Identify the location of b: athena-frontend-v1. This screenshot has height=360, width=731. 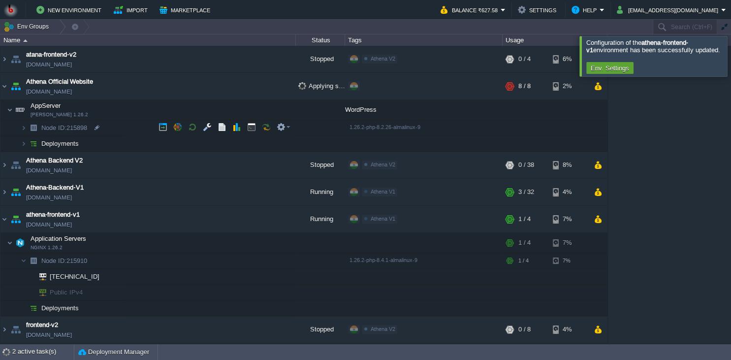
(637, 46).